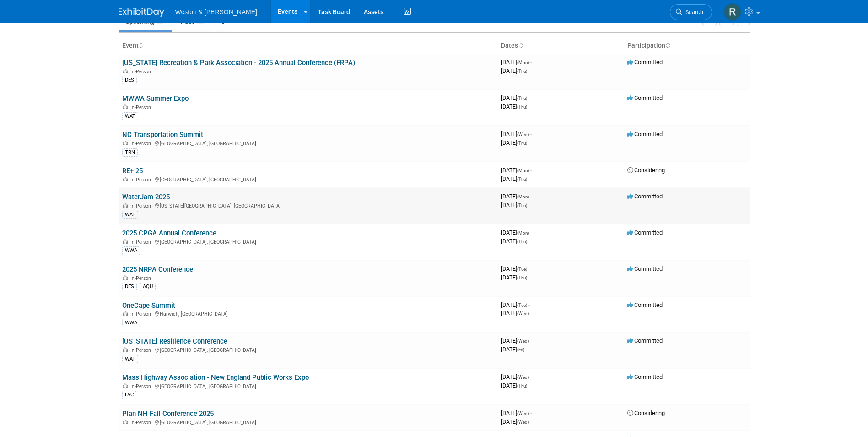 This screenshot has height=437, width=868. I want to click on a: WaterJam 2025, so click(146, 197).